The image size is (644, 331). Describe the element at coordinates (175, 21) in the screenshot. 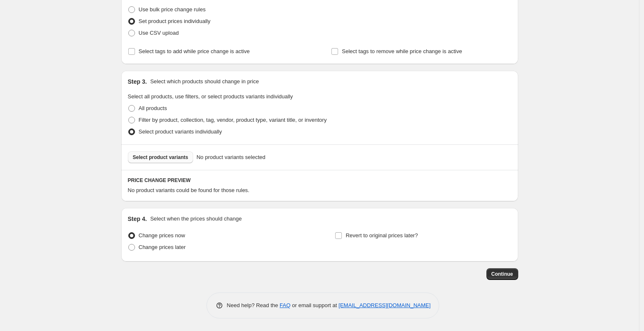

I see `span: Set product prices individually` at that location.